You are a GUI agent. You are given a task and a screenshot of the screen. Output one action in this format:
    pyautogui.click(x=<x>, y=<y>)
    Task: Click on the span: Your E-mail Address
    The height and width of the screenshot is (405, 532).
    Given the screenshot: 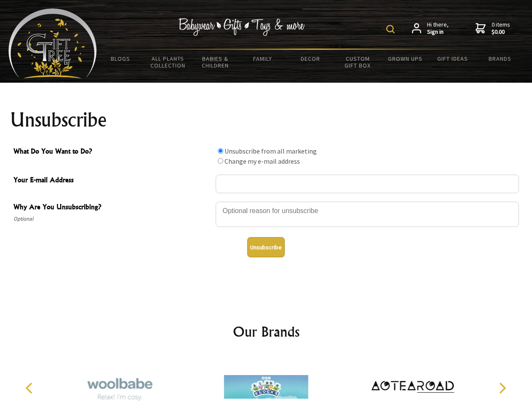 What is the action you would take?
    pyautogui.click(x=113, y=180)
    